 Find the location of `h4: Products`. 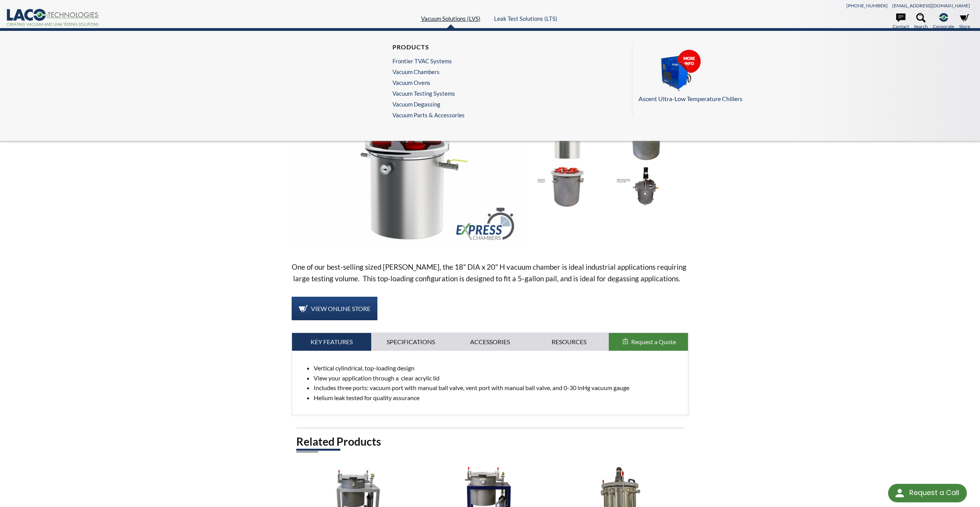

h4: Products is located at coordinates (427, 47).